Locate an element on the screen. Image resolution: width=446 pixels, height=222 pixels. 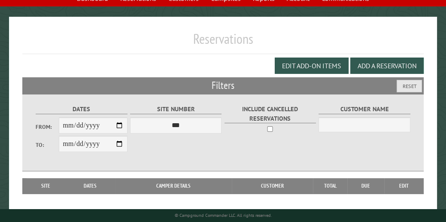
label: Site Number is located at coordinates (176, 109).